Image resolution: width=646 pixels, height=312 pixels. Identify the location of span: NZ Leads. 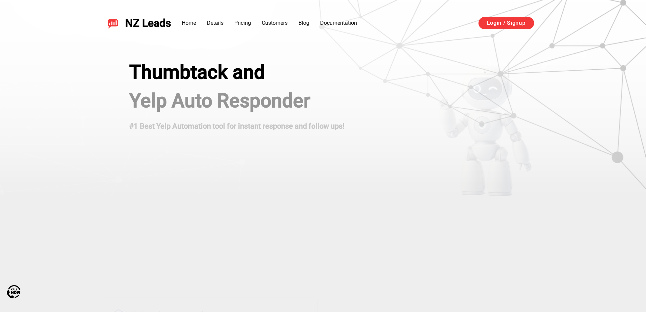
(148, 23).